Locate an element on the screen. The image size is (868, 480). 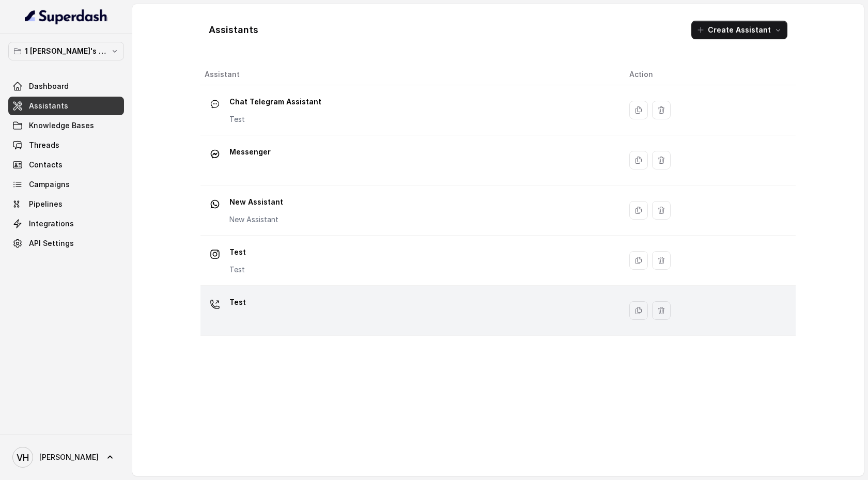
button: Create Assistant is located at coordinates (739, 30).